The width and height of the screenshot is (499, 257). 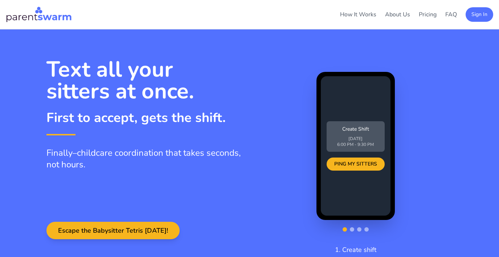 What do you see at coordinates (356, 129) in the screenshot?
I see `p: Create Shift` at bounding box center [356, 129].